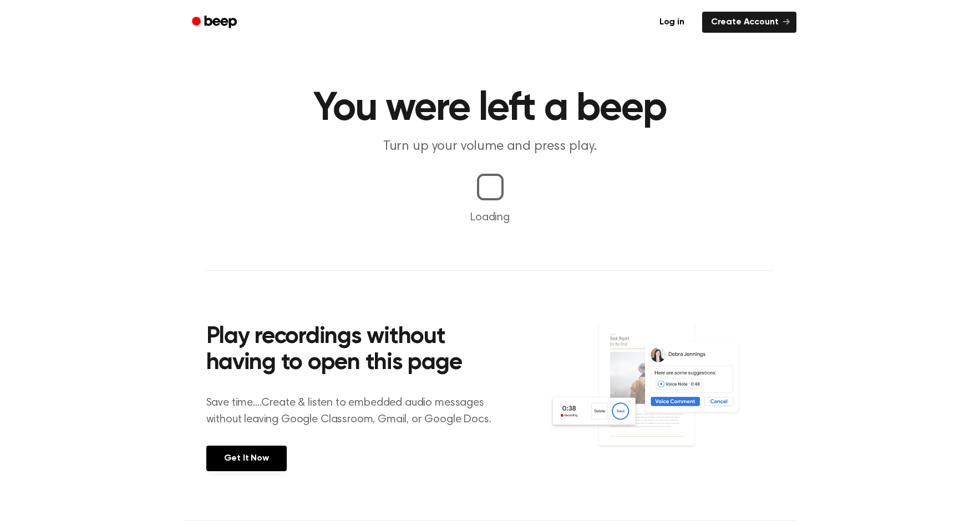 The width and height of the screenshot is (980, 525). Describe the element at coordinates (215, 22) in the screenshot. I see `a: Beep` at that location.